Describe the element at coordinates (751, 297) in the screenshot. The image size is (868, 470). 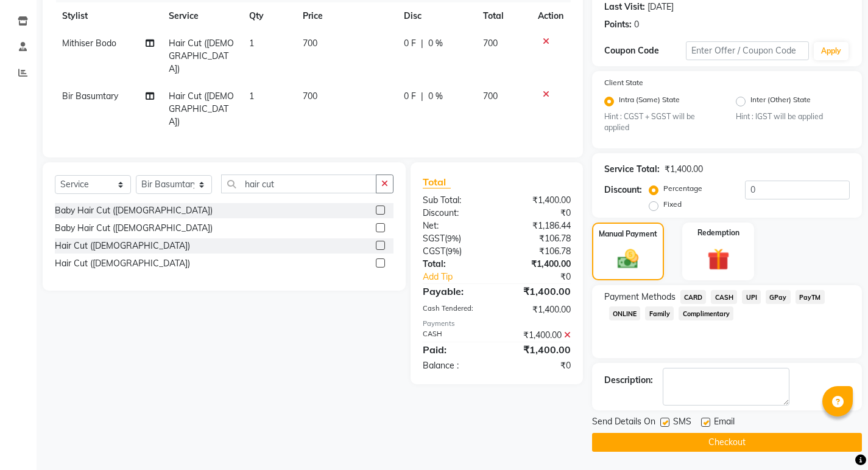
I see `span: UPI` at that location.